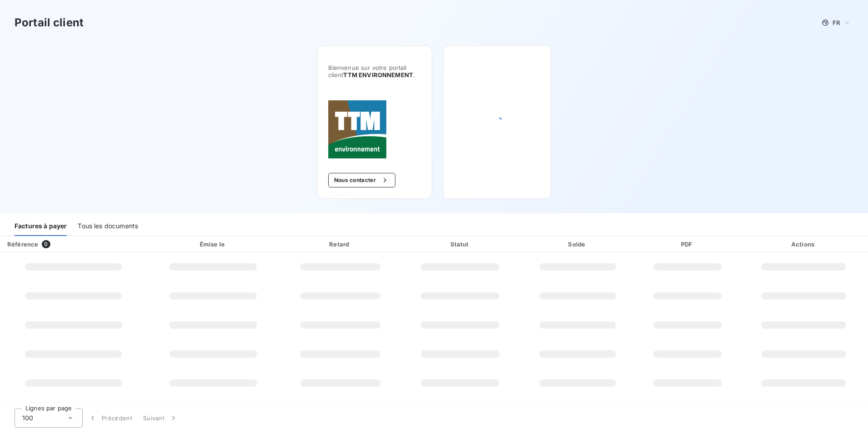 This screenshot has height=433, width=868. Describe the element at coordinates (358, 130) in the screenshot. I see `img: Company logo` at that location.